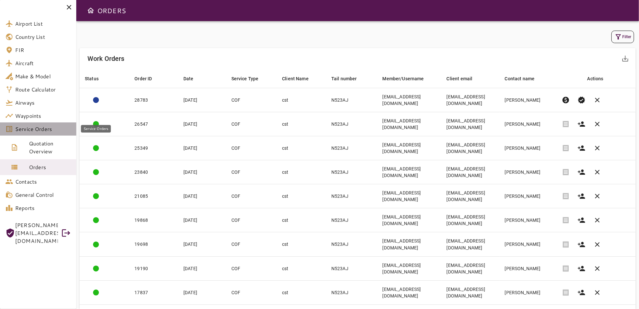 The width and height of the screenshot is (639, 309). Describe the element at coordinates (524, 79) in the screenshot. I see `span: Contact name` at that location.